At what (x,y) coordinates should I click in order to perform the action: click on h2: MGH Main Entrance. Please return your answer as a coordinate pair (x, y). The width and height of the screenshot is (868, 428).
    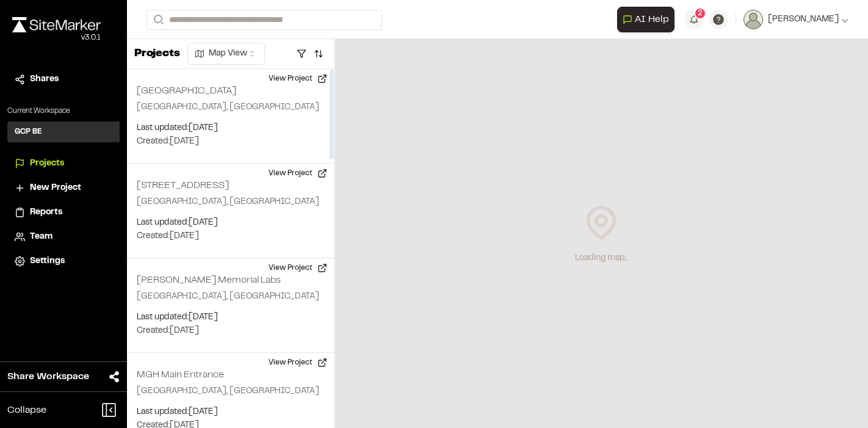
    Looking at the image, I should click on (180, 375).